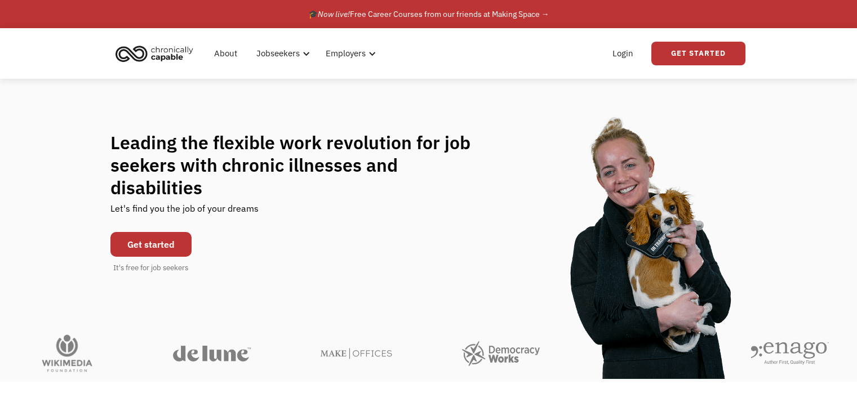 This screenshot has height=411, width=857. What do you see at coordinates (184, 212) in the screenshot?
I see `div: Let's find you the job of your dreams` at bounding box center [184, 212].